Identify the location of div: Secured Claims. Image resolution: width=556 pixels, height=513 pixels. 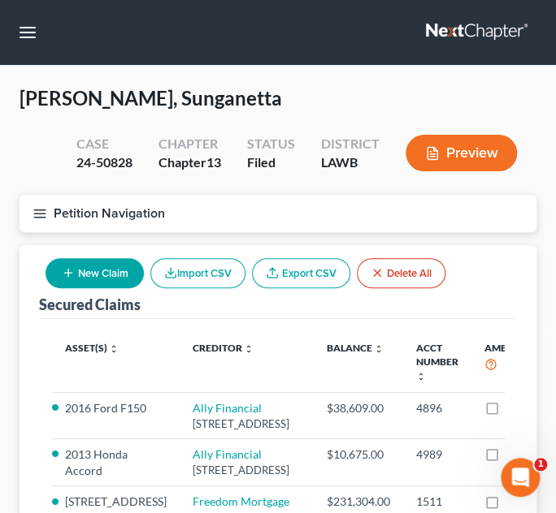
(89, 305).